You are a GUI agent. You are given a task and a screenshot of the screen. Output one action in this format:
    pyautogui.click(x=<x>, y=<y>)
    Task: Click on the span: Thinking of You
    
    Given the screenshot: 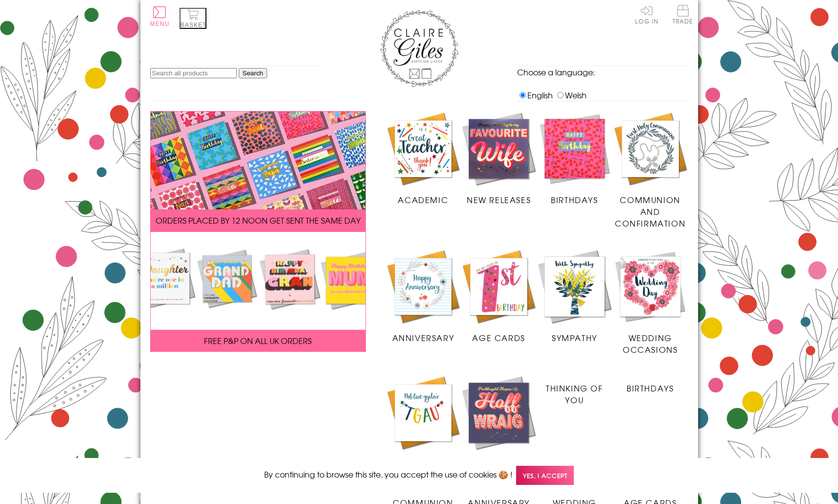 What is the action you would take?
    pyautogui.click(x=575, y=394)
    